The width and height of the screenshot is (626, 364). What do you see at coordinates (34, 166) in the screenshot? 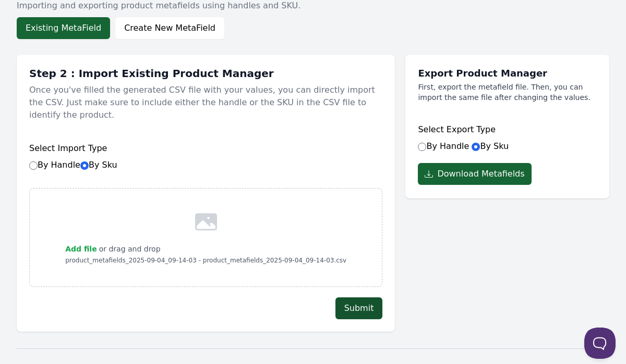
I see `input: By HandleBy Sku` at bounding box center [34, 166].